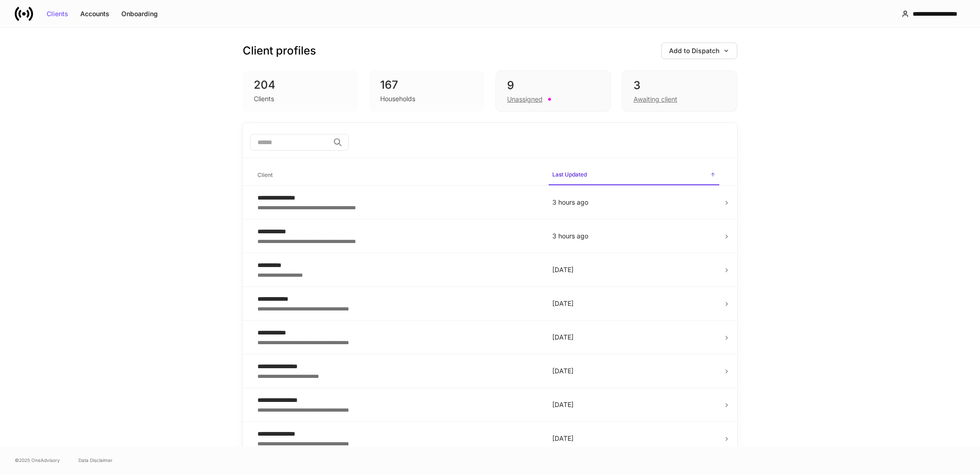  What do you see at coordinates (699, 51) in the screenshot?
I see `button: Add to Dispatch` at bounding box center [699, 51].